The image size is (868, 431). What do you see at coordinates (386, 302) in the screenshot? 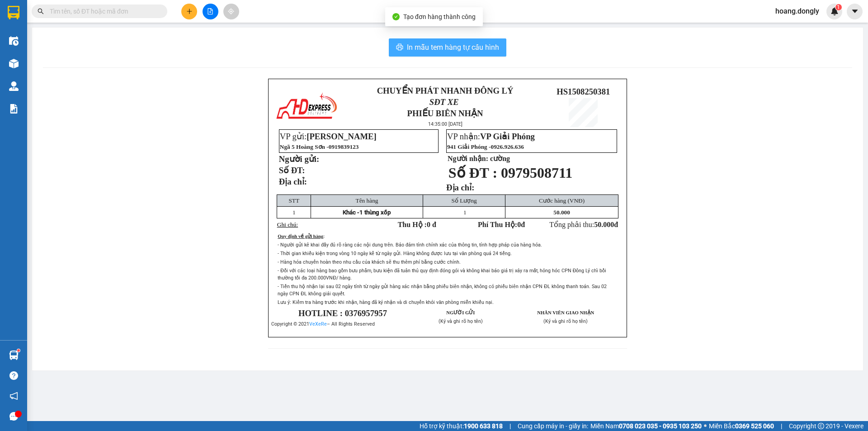
I see `span: Lưu ý: Kiểm tra hàng trước khi nhận, hàng đã ký nhận và di chuyển khỏi văn phòng miễn khiếu nại.` at bounding box center [386, 302].